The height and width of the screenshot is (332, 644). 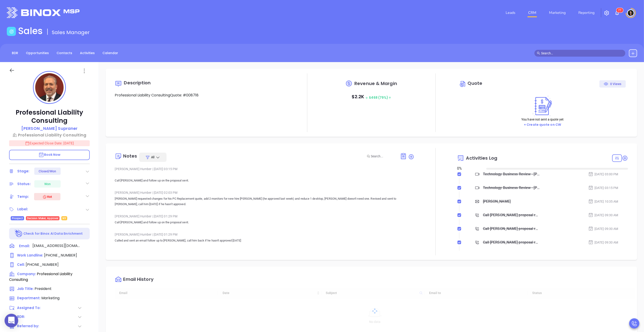 What do you see at coordinates (42, 218) in the screenshot?
I see `span: Decision Maker, Approver` at bounding box center [42, 218].